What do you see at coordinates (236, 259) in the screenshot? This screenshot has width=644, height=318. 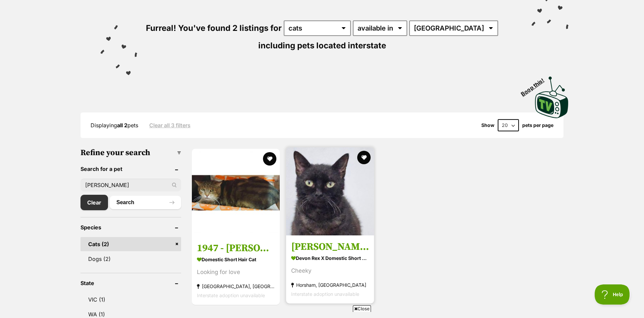 I see `strong: Domestic Short Hair Cat` at bounding box center [236, 259].